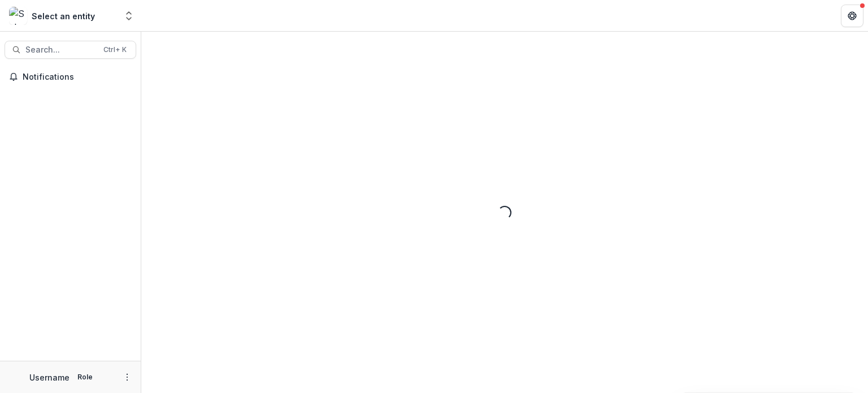 The width and height of the screenshot is (868, 393). Describe the element at coordinates (77, 77) in the screenshot. I see `span: Notifications` at that location.